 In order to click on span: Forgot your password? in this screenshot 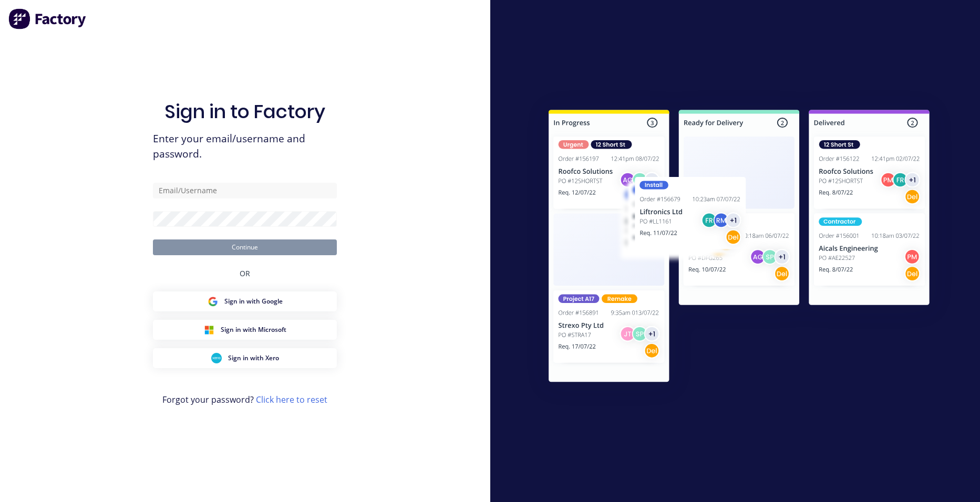, I will do `click(245, 400)`.